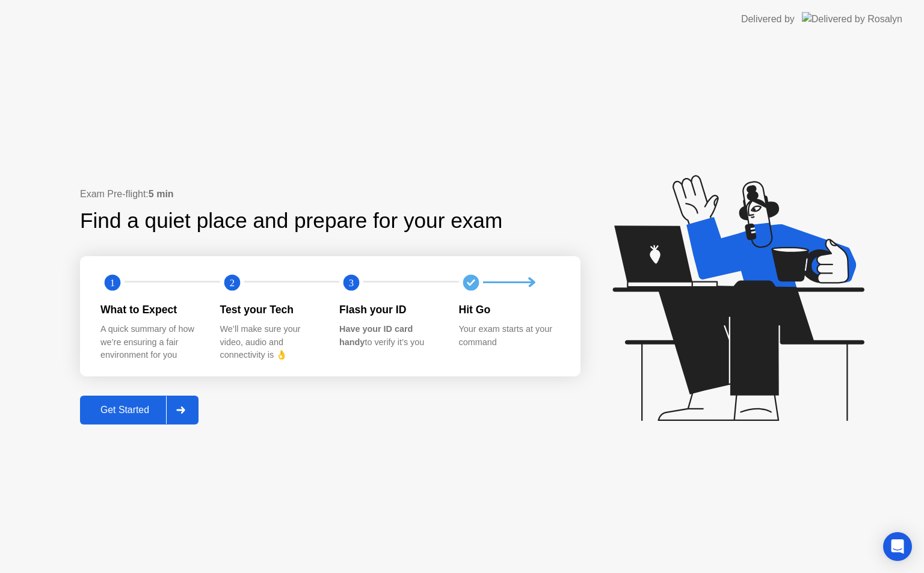  Describe the element at coordinates (897, 546) in the screenshot. I see `div: Open Intercom Messenger` at that location.